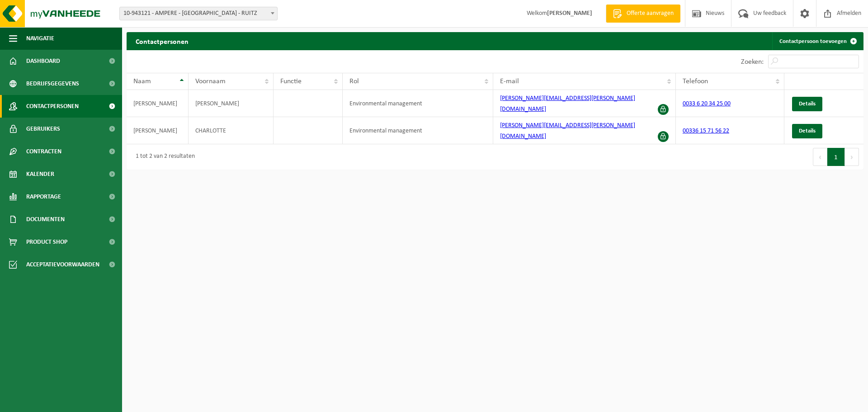 This screenshot has width=868, height=412. Describe the element at coordinates (162, 41) in the screenshot. I see `h2: Contactpersonen` at that location.